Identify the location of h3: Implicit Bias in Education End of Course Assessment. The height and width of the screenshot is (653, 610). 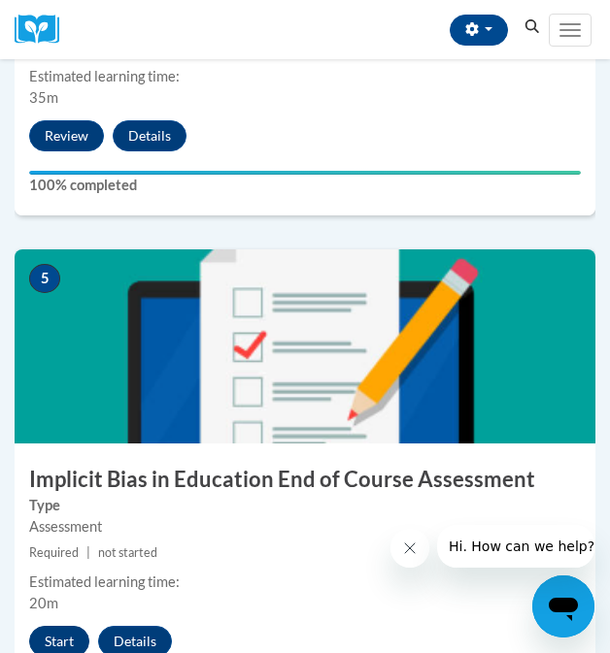
(305, 480).